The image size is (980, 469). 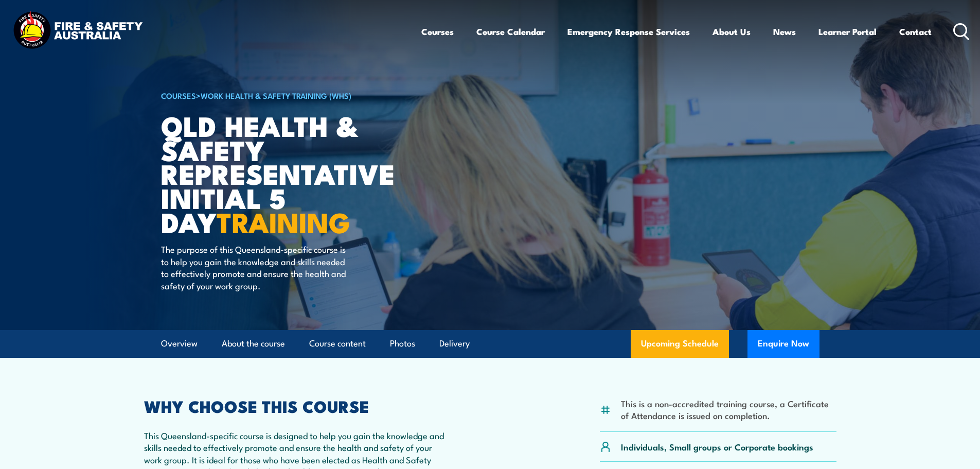 What do you see at coordinates (728, 409) in the screenshot?
I see `li: This is a non-accredited training course, a Certificate of Attendance is issued on completion.` at bounding box center [728, 409].